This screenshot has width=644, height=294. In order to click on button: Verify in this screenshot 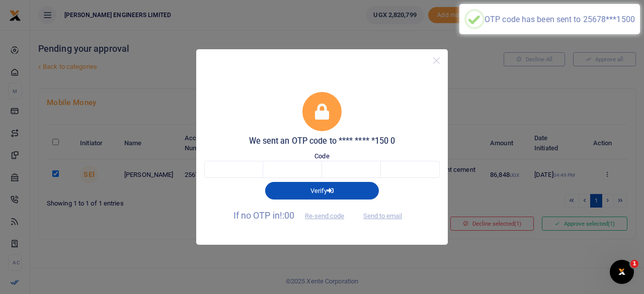, I will do `click(322, 190)`.